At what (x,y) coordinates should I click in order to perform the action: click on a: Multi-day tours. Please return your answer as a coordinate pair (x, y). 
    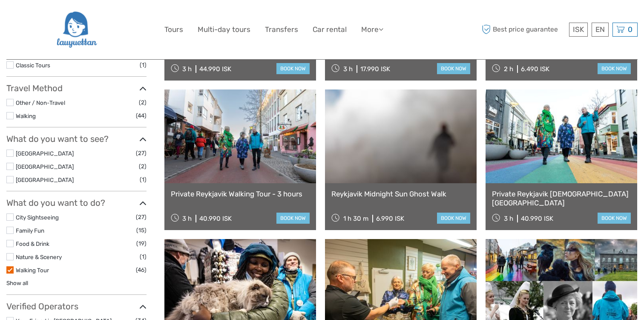
    Looking at the image, I should click on (224, 29).